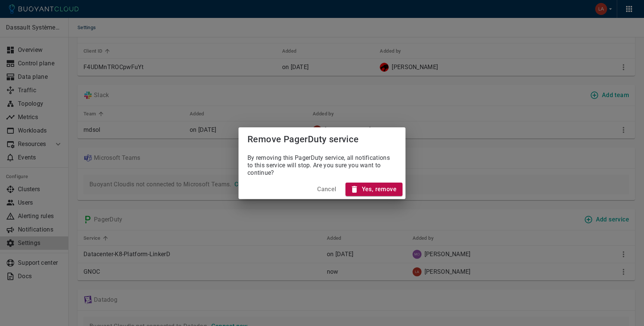 This screenshot has width=644, height=326. I want to click on span: Remove PagerDuty service, so click(303, 139).